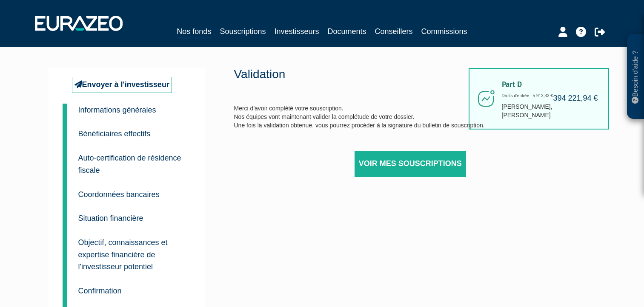 The width and height of the screenshot is (644, 307). Describe the element at coordinates (64, 160) in the screenshot. I see `a: 3` at that location.